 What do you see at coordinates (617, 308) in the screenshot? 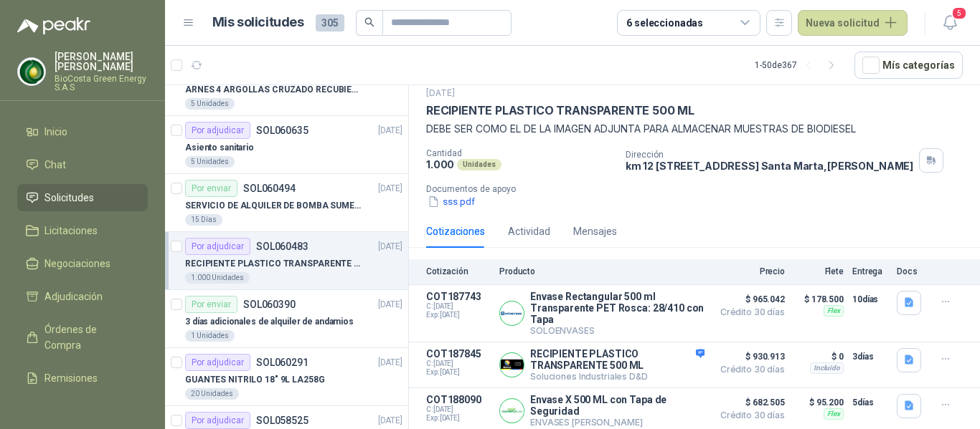
I see `p: Envase Rectangular 500 ml Transparente PET Rosca: 28/410 con Tapa` at bounding box center [617, 308].